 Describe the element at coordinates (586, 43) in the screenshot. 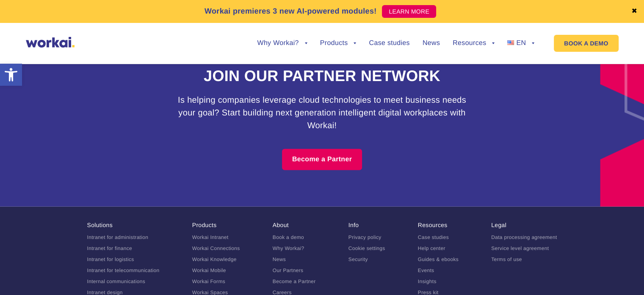

I see `a: BOOK A DEMO` at that location.